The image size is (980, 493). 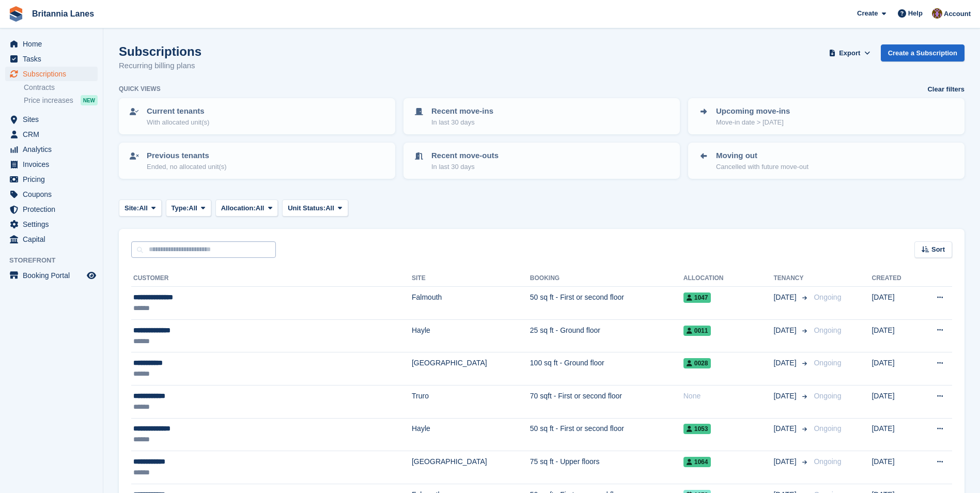 What do you see at coordinates (54, 209) in the screenshot?
I see `span: Protection` at bounding box center [54, 209].